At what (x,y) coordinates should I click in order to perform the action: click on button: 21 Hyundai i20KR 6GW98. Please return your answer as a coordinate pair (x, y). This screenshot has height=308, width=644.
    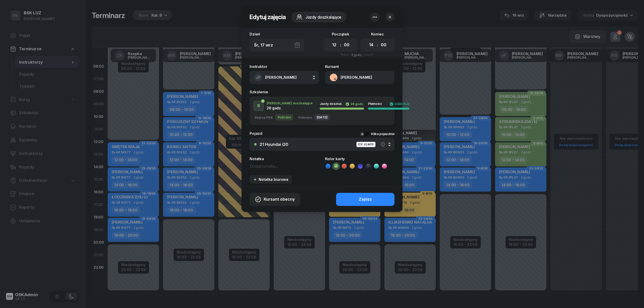
    Looking at the image, I should click on (322, 145).